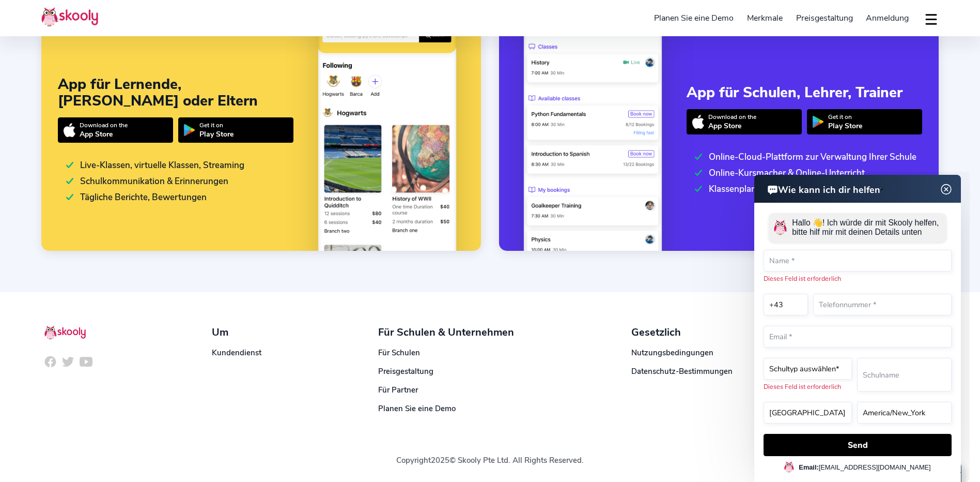 The image size is (980, 482). Describe the element at coordinates (682, 332) in the screenshot. I see `div: Gesetzlich` at that location.